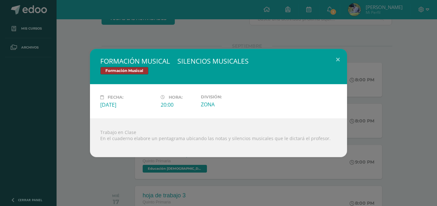 The image size is (437, 206). What do you see at coordinates (228, 104) in the screenshot?
I see `div: ZONA` at bounding box center [228, 104].